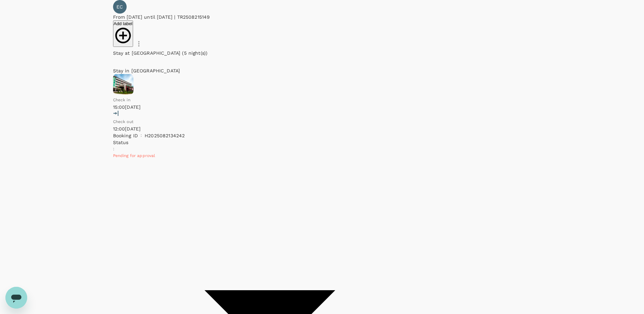  I want to click on button: Add label, so click(123, 34).